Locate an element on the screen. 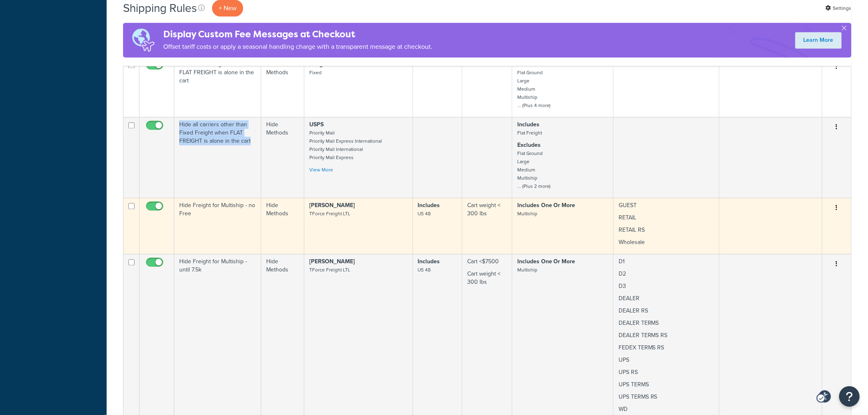  h1: Shipping Rules is located at coordinates (160, 8).